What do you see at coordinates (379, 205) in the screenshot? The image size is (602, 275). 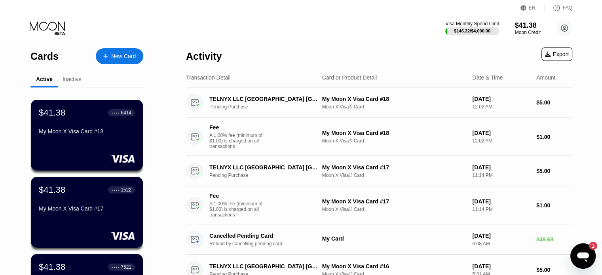 I see `div: FeeA 1.00% fee (minimum of $1.00) is charged on all transactionsMy Moon X Visa Card #17Moon X Vis...` at bounding box center [379, 205].